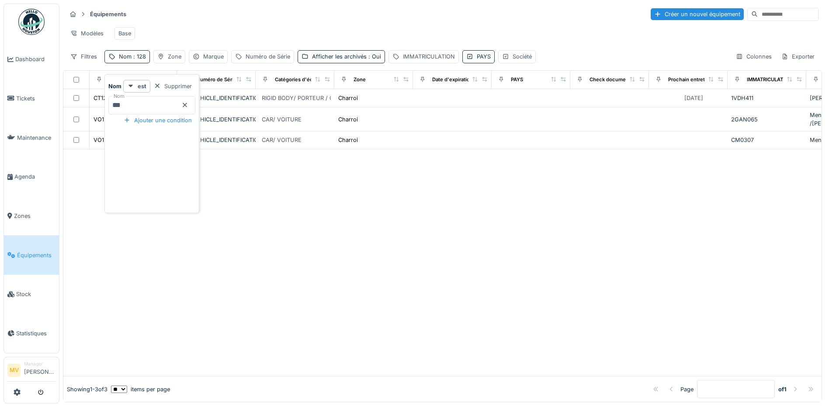 This screenshot has width=829, height=407. I want to click on span: Zones, so click(35, 216).